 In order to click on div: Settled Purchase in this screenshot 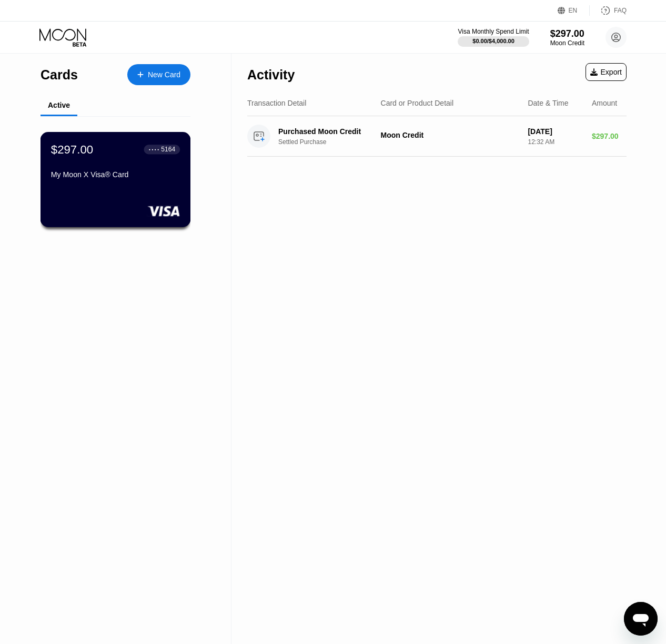, I will do `click(334, 142)`.